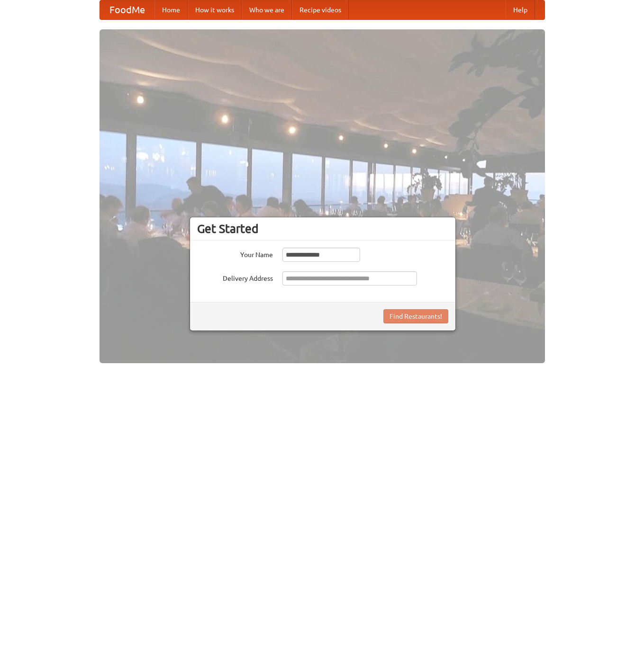  I want to click on a: Recipe videos, so click(321, 10).